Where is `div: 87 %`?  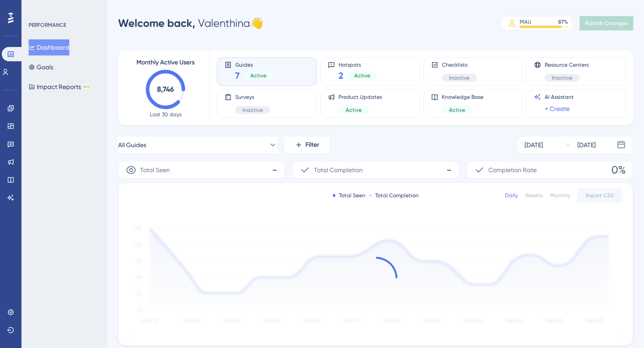
div: 87 % is located at coordinates (563, 22).